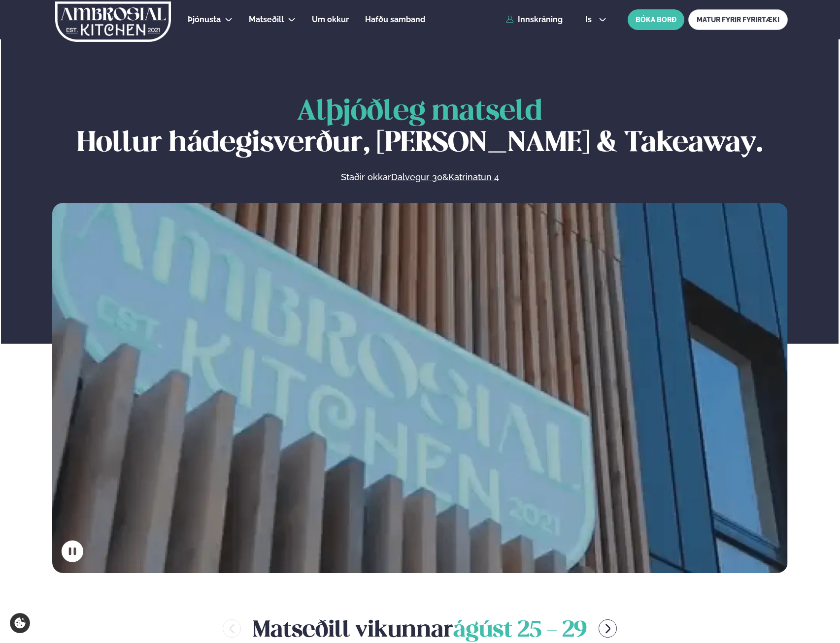 The height and width of the screenshot is (643, 840). What do you see at coordinates (417, 178) in the screenshot?
I see `a: Dalvegur 30` at bounding box center [417, 178].